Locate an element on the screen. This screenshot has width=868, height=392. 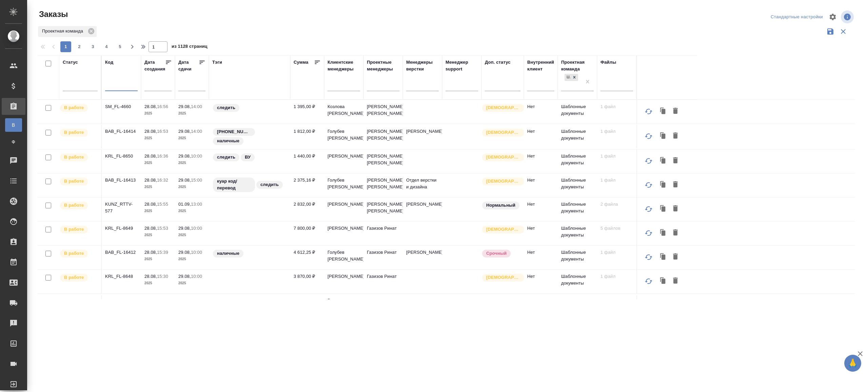
p: куар код/перевод is located at coordinates (234, 185).